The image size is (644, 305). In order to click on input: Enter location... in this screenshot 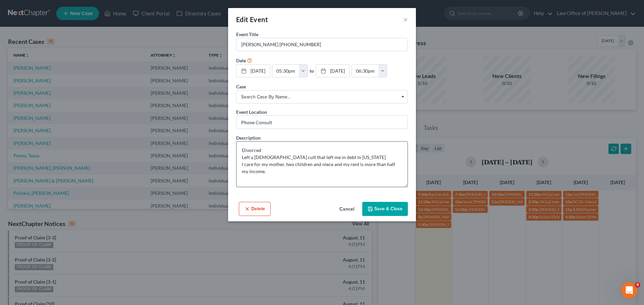, I will do `click(322, 122)`.